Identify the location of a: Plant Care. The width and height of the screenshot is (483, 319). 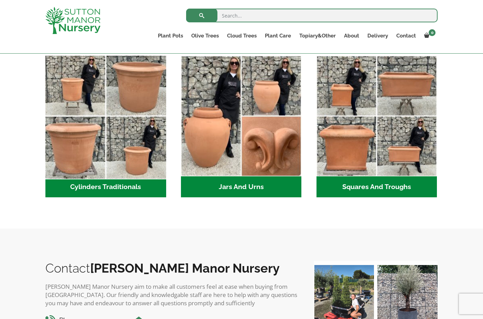
(278, 36).